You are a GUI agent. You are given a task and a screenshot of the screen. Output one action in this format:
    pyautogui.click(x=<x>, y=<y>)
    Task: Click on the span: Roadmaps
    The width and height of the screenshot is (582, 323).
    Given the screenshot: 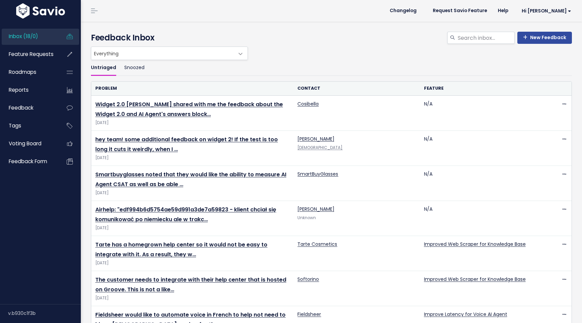 What is the action you would take?
    pyautogui.click(x=23, y=72)
    